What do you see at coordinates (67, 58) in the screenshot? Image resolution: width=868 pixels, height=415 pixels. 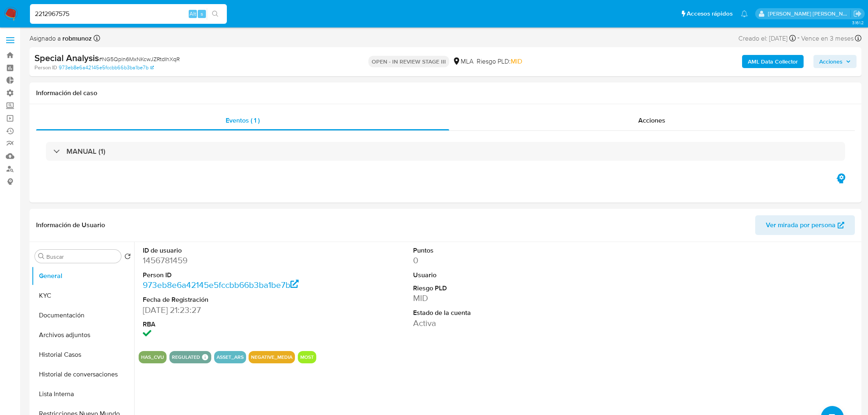 I see `b: Special Analysis` at bounding box center [67, 58].